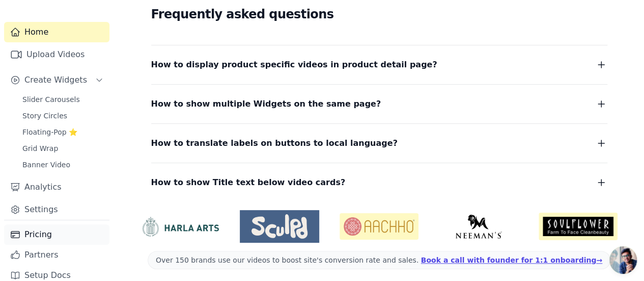 The height and width of the screenshot is (281, 644). What do you see at coordinates (55, 80) in the screenshot?
I see `span: Create Widgets` at bounding box center [55, 80].